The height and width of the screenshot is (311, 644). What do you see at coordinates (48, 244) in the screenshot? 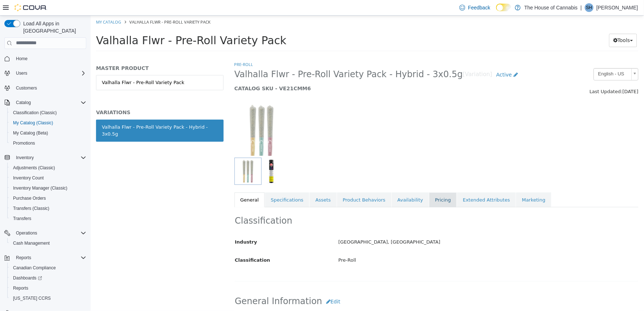
I see `button: Cash Management` at bounding box center [48, 244].